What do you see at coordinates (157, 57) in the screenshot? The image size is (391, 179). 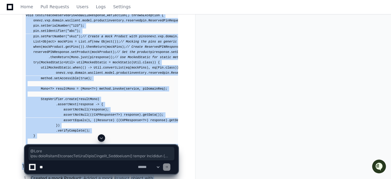 I see `span: // Use MockedStatic for static method mocking` at bounding box center [157, 57].